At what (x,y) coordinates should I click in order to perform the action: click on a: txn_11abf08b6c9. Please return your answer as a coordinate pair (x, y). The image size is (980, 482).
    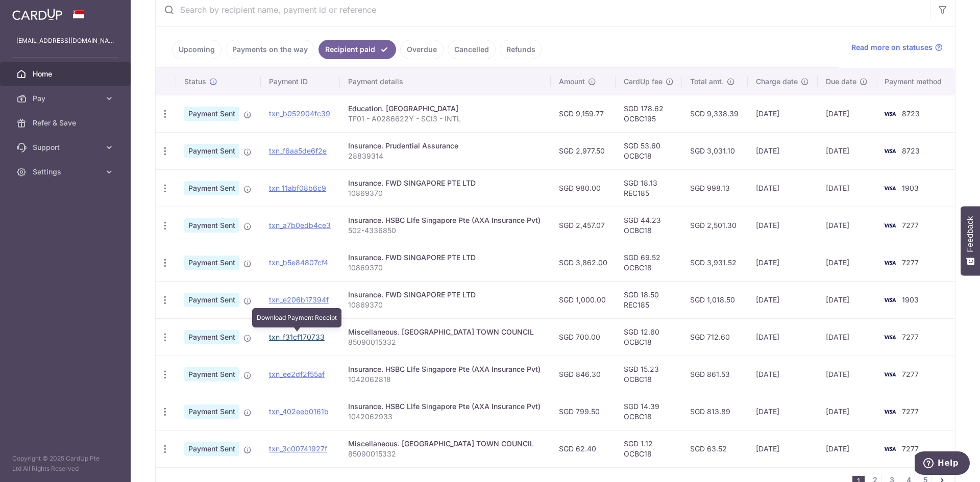
    Looking at the image, I should click on (297, 188).